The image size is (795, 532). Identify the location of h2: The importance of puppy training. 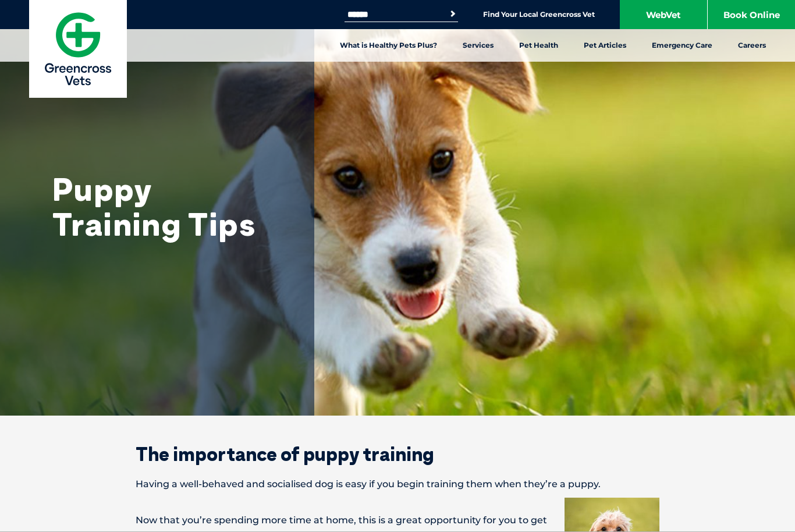
(398, 454).